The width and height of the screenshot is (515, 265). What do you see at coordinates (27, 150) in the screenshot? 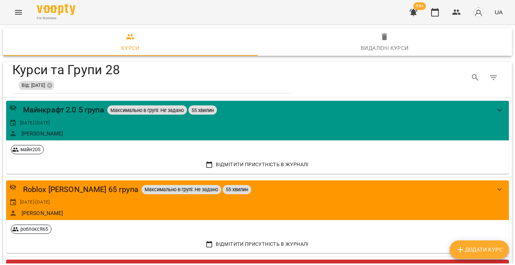
I see `div: майн205` at bounding box center [27, 150].